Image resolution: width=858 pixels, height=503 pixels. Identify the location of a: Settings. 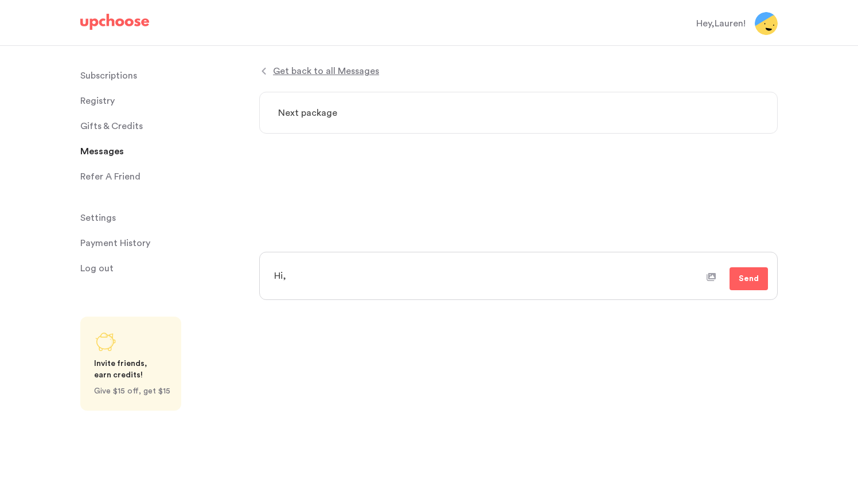
(163, 218).